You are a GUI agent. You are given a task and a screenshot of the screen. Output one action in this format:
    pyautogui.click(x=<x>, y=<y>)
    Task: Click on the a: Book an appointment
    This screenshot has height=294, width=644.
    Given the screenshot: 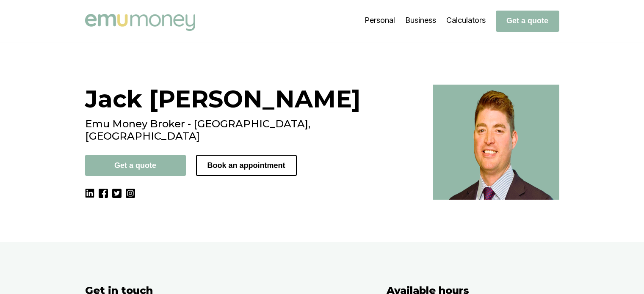 What is the action you would take?
    pyautogui.click(x=246, y=165)
    